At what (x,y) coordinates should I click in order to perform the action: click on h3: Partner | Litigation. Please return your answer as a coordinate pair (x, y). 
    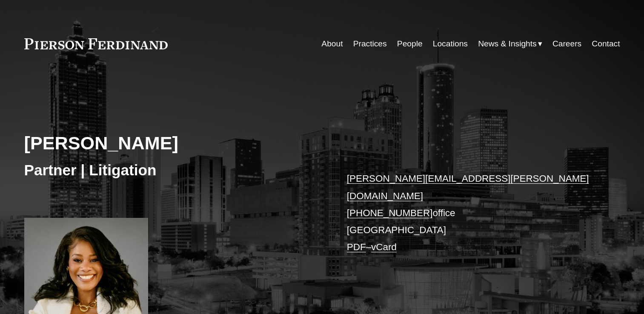
    Looking at the image, I should click on (173, 170).